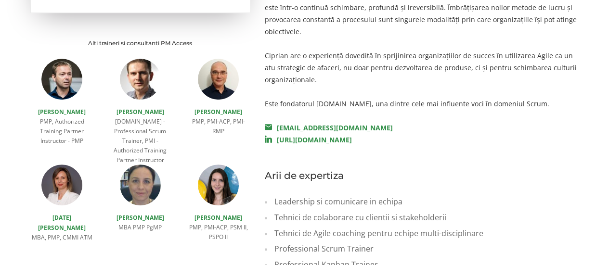 This screenshot has width=609, height=265. What do you see at coordinates (218, 232) in the screenshot?
I see `p: PMP, PMI-ACP, PSM II, PSPO II` at bounding box center [218, 232].